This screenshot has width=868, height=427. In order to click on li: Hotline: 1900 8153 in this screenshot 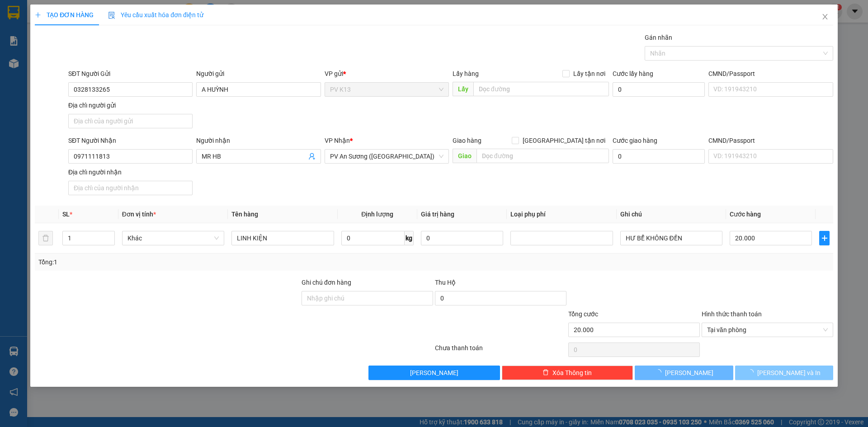, I will do `click(231, 39)`.